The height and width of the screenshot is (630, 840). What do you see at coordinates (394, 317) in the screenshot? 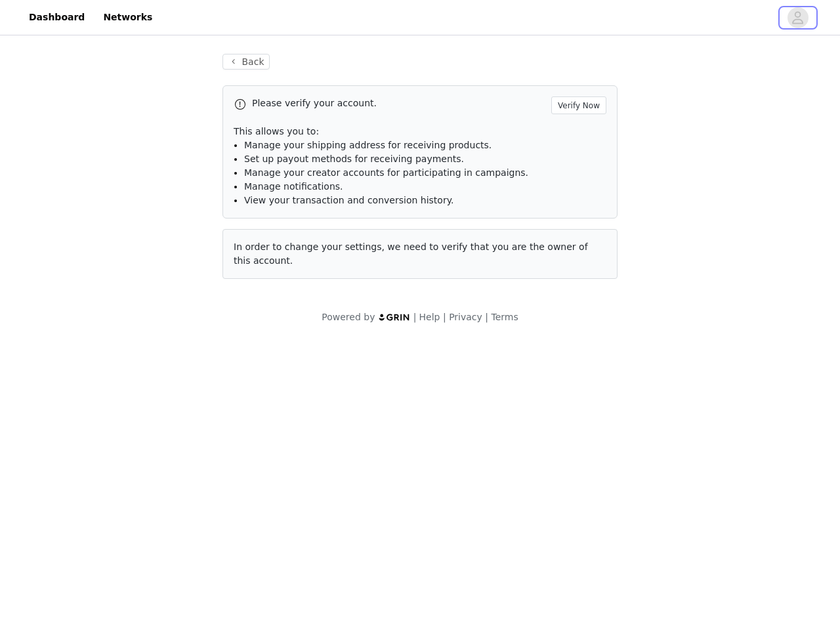
I see `img: logo` at bounding box center [394, 317].